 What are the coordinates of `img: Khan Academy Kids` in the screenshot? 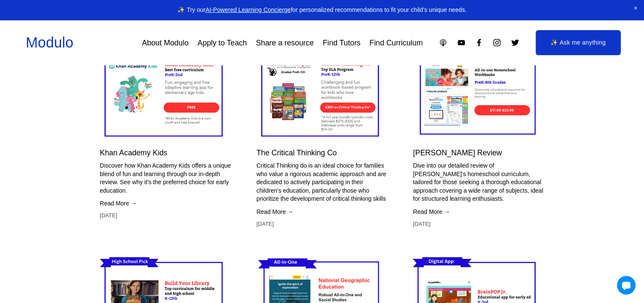 It's located at (166, 87).